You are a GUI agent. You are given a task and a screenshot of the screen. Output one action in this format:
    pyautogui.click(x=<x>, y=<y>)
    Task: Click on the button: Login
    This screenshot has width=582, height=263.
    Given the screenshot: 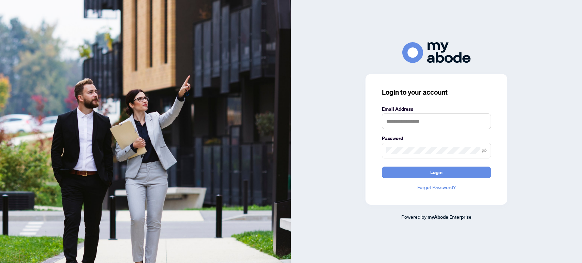 What is the action you would take?
    pyautogui.click(x=436, y=172)
    